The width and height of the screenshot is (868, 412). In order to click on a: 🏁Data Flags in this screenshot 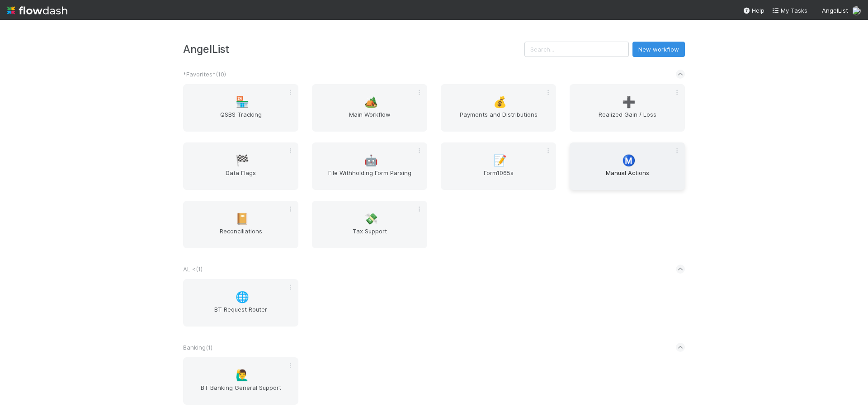, I will do `click(241, 166)`.